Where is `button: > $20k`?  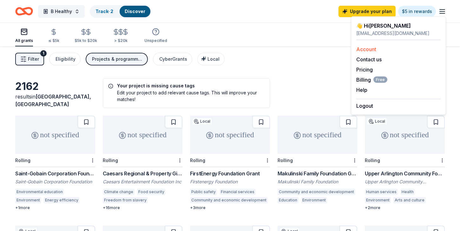 button: > $20k is located at coordinates (121, 36).